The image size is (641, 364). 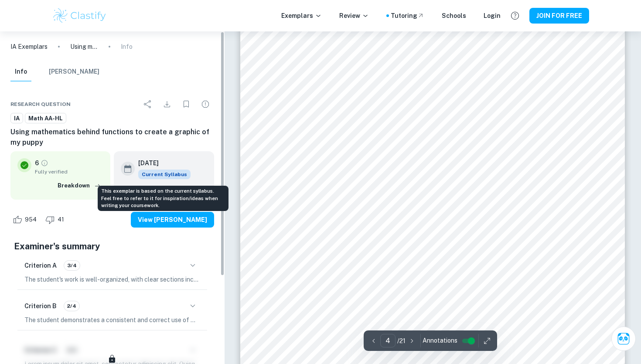 What do you see at coordinates (454, 16) in the screenshot?
I see `a: Schools` at bounding box center [454, 16].